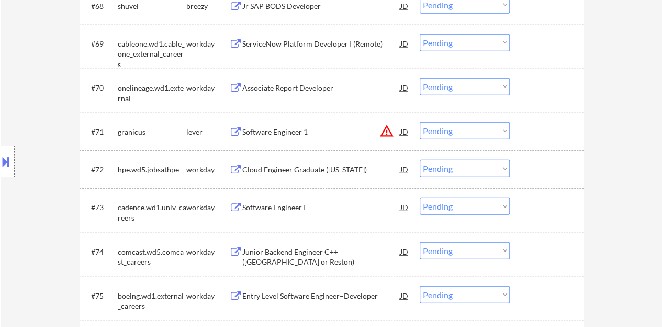 Image resolution: width=662 pixels, height=327 pixels. Describe the element at coordinates (100, 296) in the screenshot. I see `div: #75` at that location.